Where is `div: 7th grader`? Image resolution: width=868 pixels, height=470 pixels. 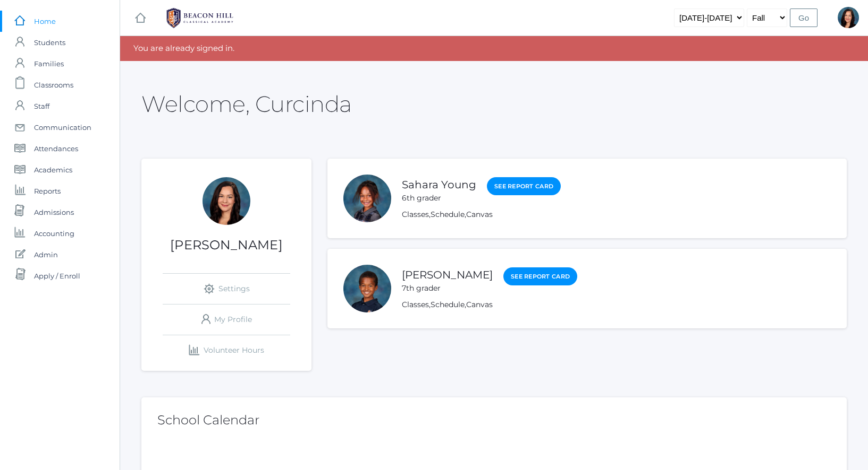
div: 7th grader is located at coordinates (447, 288).